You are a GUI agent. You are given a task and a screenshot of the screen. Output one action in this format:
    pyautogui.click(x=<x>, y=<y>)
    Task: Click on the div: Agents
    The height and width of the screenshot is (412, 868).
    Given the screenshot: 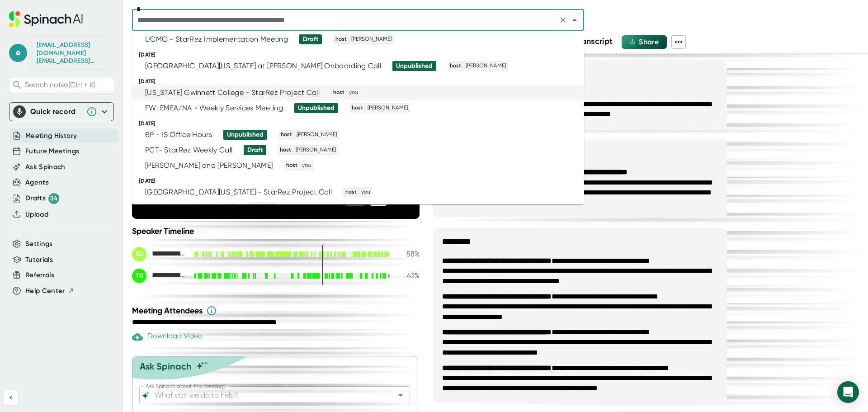 What is the action you would take?
    pyautogui.click(x=37, y=182)
    